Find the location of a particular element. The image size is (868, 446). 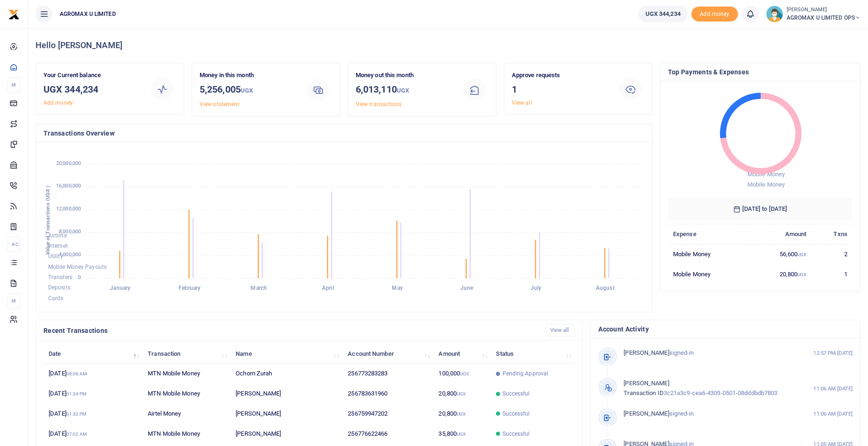

tspan: 8,000,000 is located at coordinates (70, 232).